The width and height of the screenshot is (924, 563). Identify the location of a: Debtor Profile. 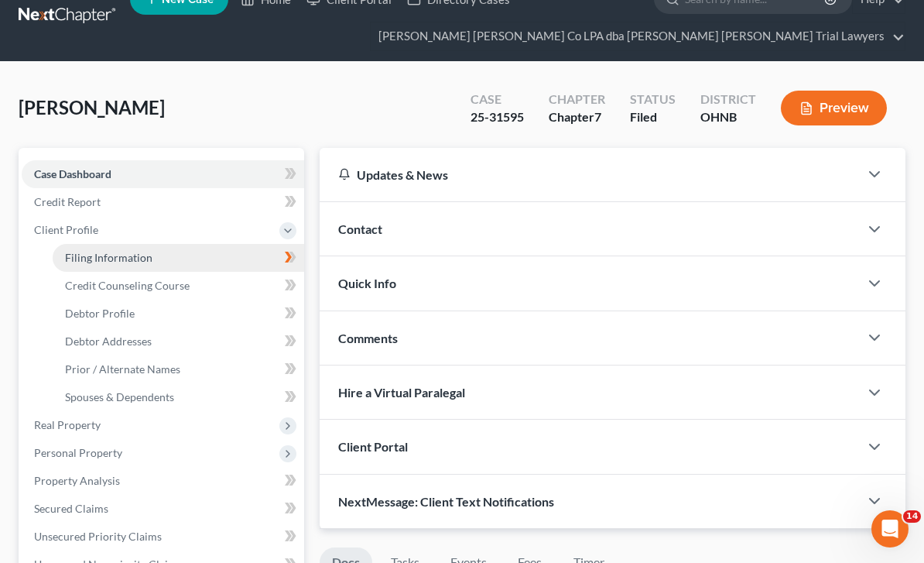
(178, 314).